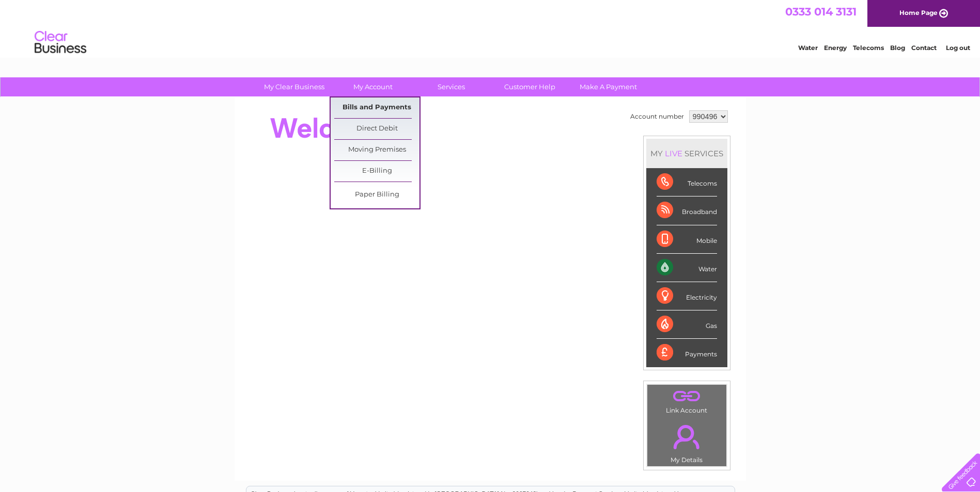  Describe the element at coordinates (687, 240) in the screenshot. I see `div: Mobile` at that location.